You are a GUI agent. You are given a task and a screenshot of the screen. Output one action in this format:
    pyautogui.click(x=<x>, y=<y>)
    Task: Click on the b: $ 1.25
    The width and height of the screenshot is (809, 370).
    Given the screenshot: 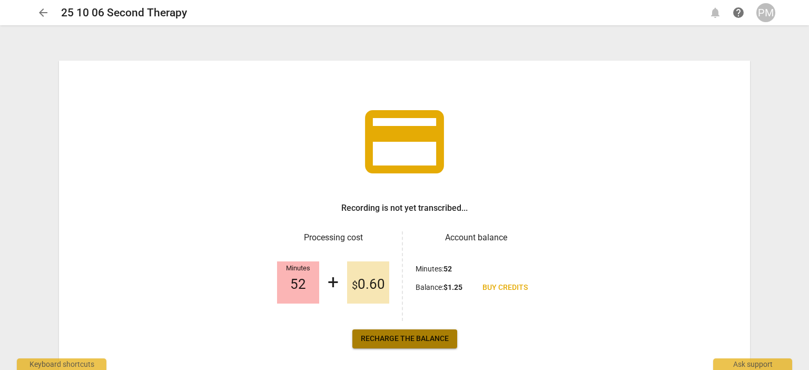 What is the action you would take?
    pyautogui.click(x=453, y=287)
    